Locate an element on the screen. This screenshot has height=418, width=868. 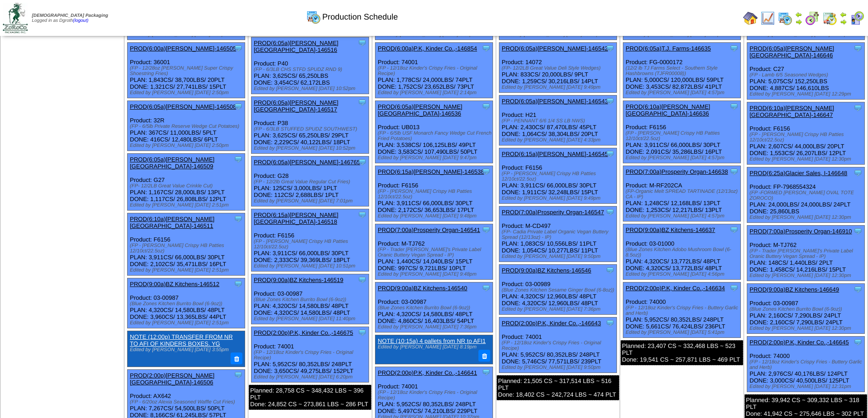
a: PROD(9:00a)BZ Kitchens-146540 is located at coordinates (423, 288).